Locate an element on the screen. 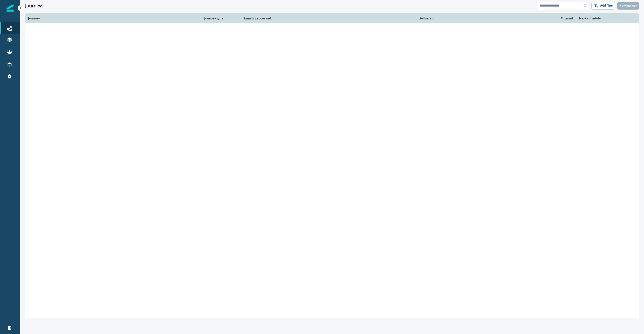  div: Next schedule is located at coordinates (601, 19).